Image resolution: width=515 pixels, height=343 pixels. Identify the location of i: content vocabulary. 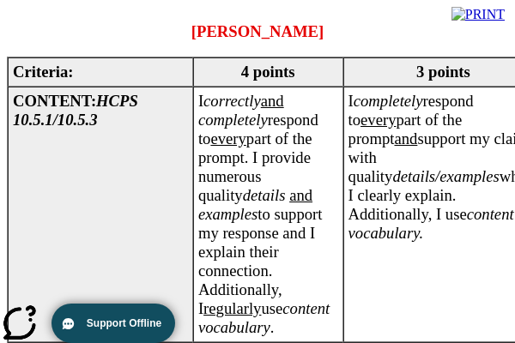
(263, 318).